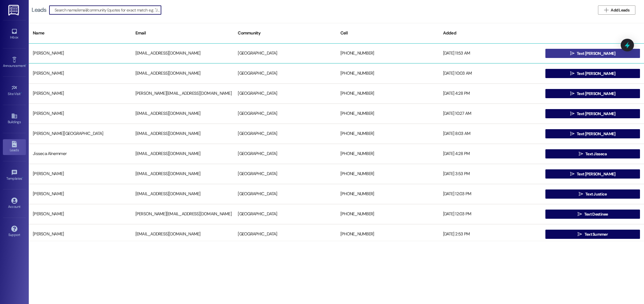 The width and height of the screenshot is (644, 304). I want to click on button: Add Leads, so click(617, 10).